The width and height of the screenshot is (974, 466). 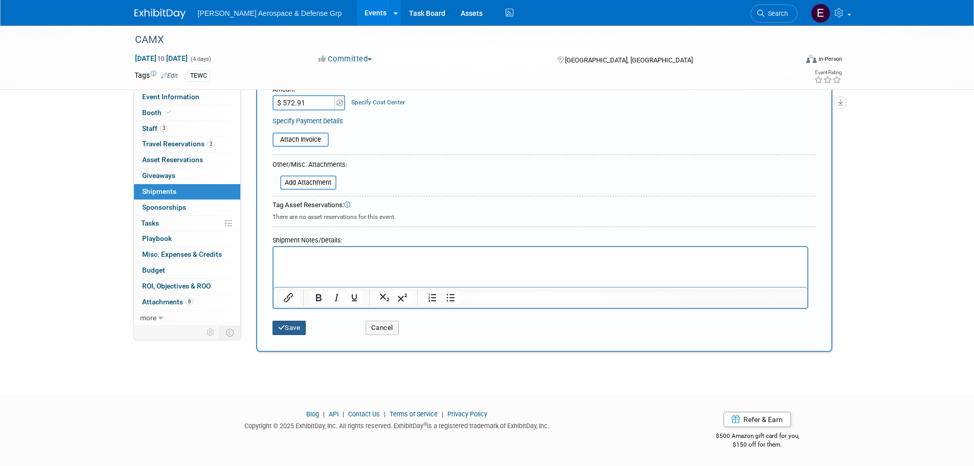 I want to click on a: Attachments8, so click(x=187, y=302).